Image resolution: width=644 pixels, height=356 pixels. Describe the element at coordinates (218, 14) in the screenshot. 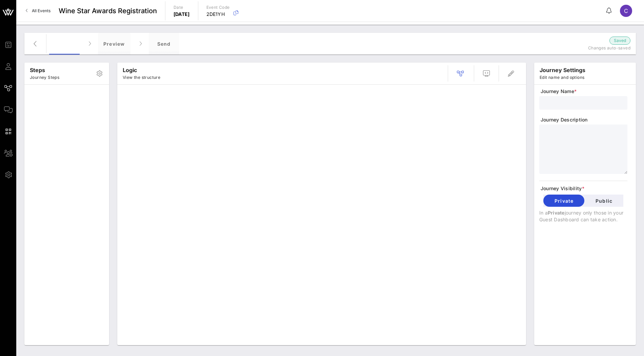

I see `p: 2DE1YH` at that location.